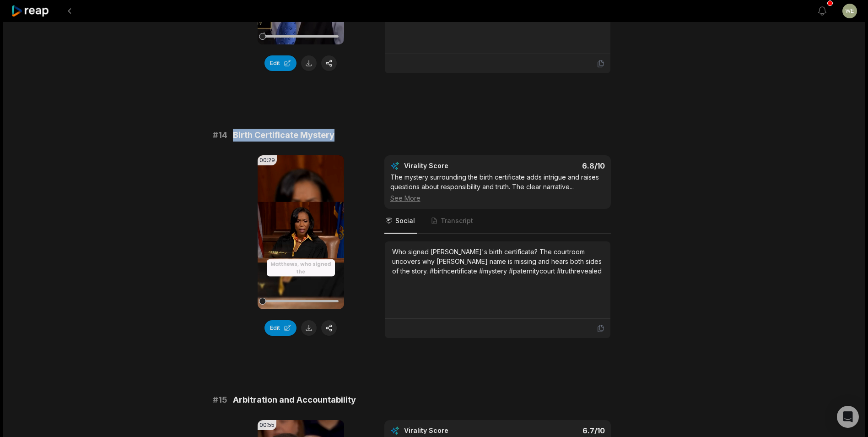  I want to click on div: 6.8 /10, so click(556, 166).